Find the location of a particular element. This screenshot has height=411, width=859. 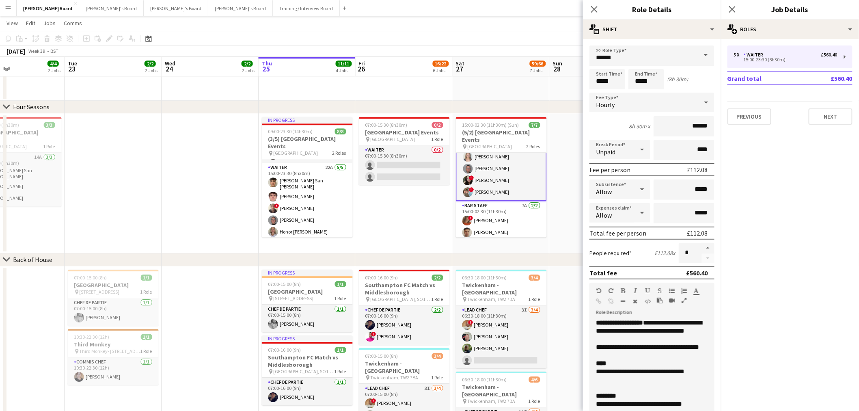

h3: Third Monkey is located at coordinates (113, 344).